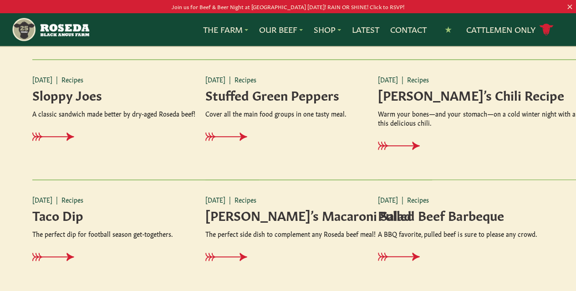 The image size is (576, 291). Describe the element at coordinates (146, 234) in the screenshot. I see `p: The perfect dip for football season get-togethers.` at that location.